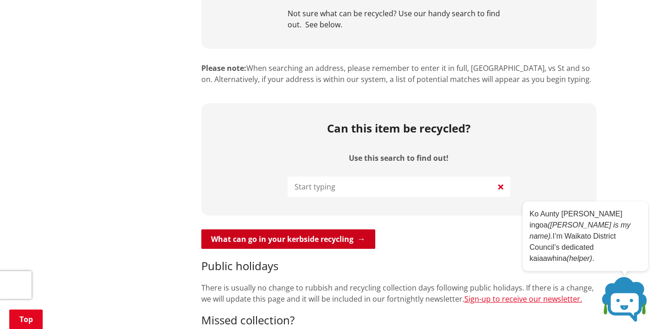 The image size is (661, 329). What do you see at coordinates (579, 258) in the screenshot?
I see `em: (helper)` at bounding box center [579, 258].